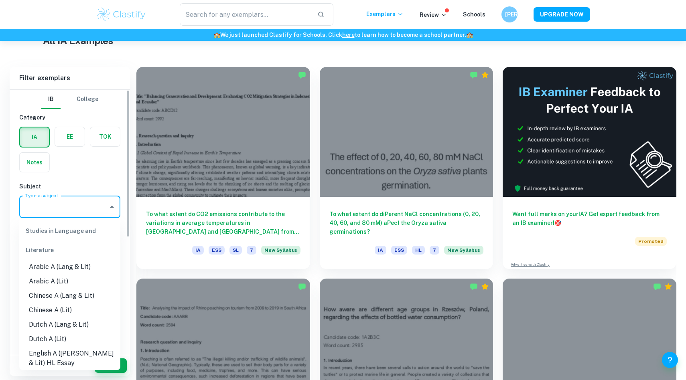  I want to click on label: Type a subject, so click(41, 195).